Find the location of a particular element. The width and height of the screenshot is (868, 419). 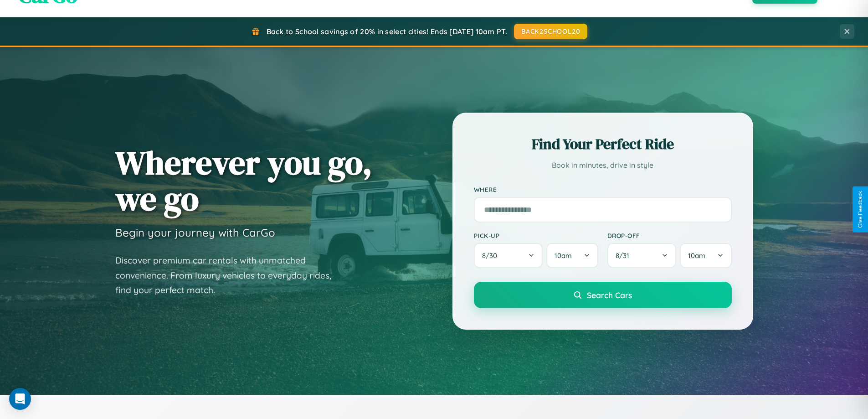

p: Discover premium car rentals with unmatched convenience. From luxury vehicles to everyday rides, ... is located at coordinates (229, 275).